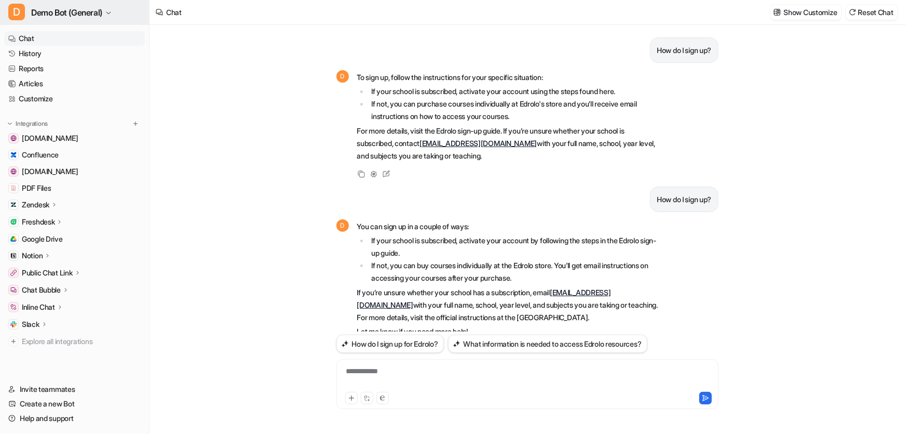 This screenshot has height=434, width=906. I want to click on img: Zendesk, so click(14, 205).